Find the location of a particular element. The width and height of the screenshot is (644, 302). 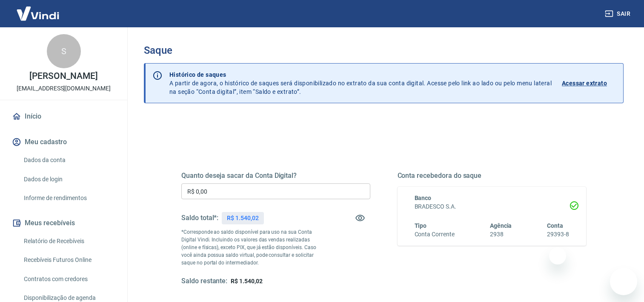

img: Vindi is located at coordinates (38, 13).